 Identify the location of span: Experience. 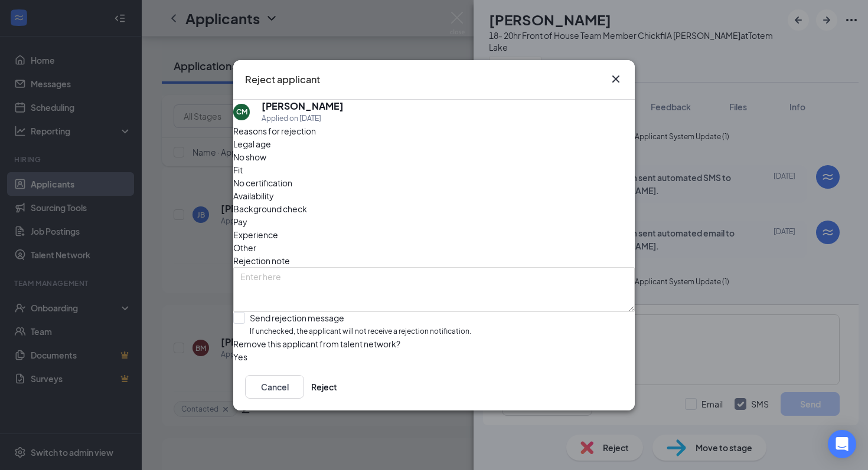
(256, 234).